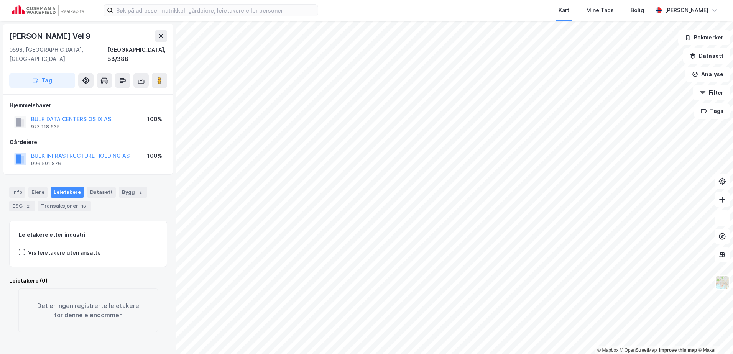  What do you see at coordinates (704, 38) in the screenshot?
I see `button: Bokmerker` at bounding box center [704, 38].